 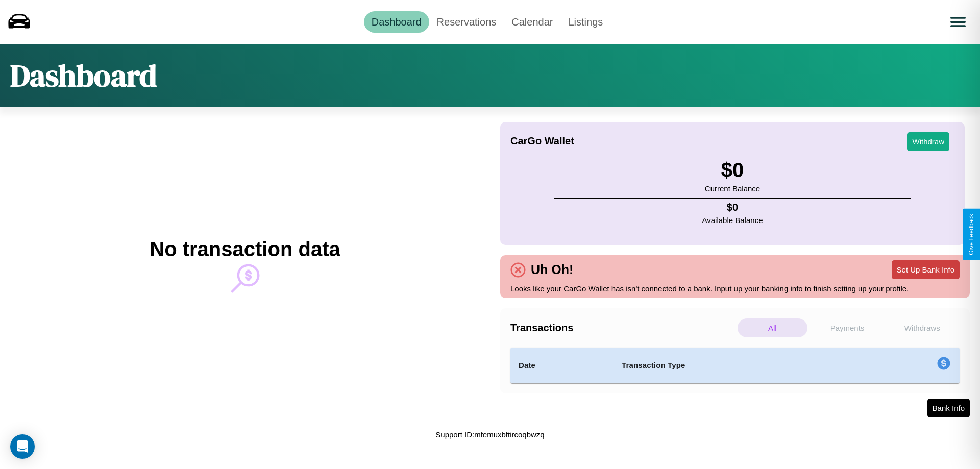 What do you see at coordinates (732, 189) in the screenshot?
I see `p: Current Balance` at bounding box center [732, 189].